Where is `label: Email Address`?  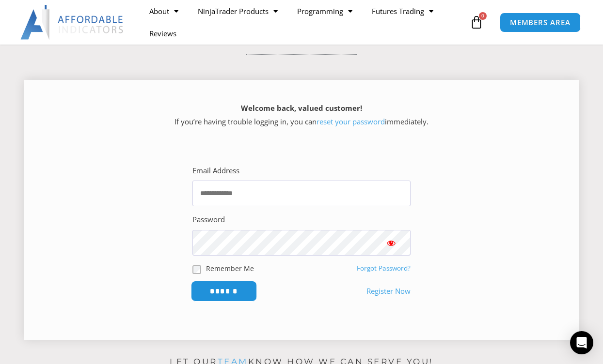 label: Email Address is located at coordinates (215, 171).